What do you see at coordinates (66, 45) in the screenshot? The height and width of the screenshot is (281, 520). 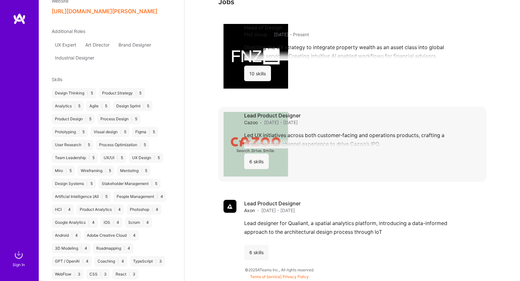 I see `div: UX Expert` at bounding box center [66, 45].